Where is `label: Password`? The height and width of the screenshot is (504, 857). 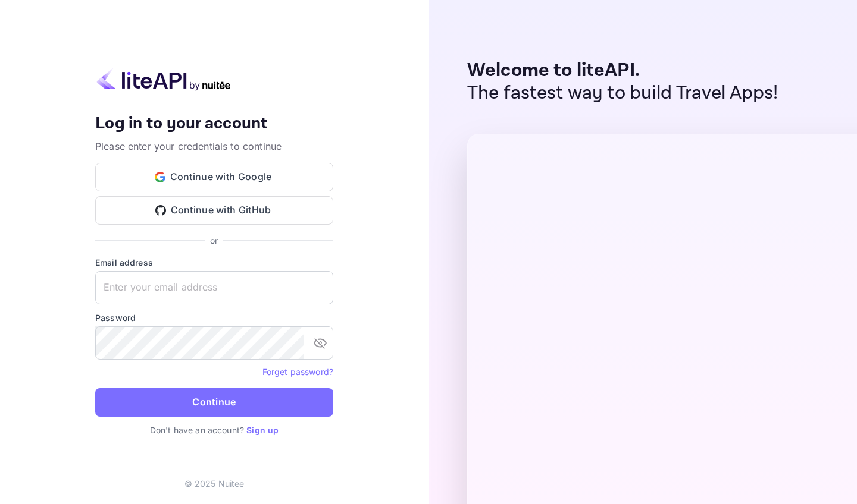 label: Password is located at coordinates (214, 317).